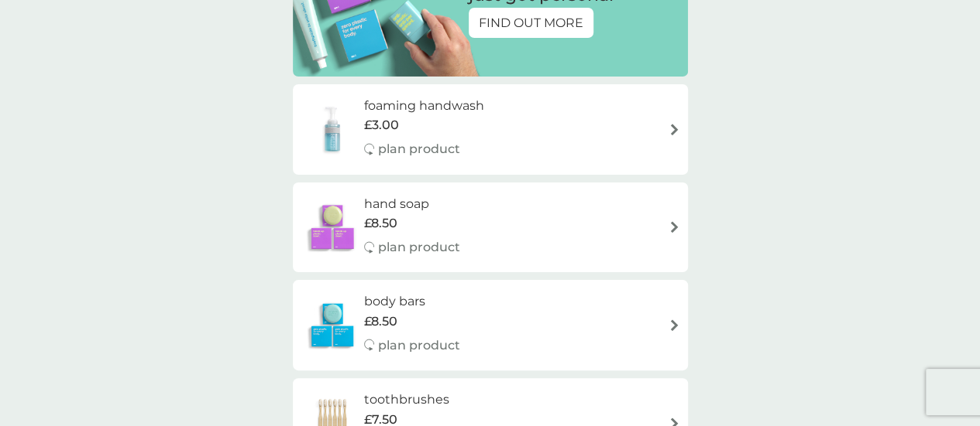  Describe the element at coordinates (412, 204) in the screenshot. I see `h6: hand soap` at that location.